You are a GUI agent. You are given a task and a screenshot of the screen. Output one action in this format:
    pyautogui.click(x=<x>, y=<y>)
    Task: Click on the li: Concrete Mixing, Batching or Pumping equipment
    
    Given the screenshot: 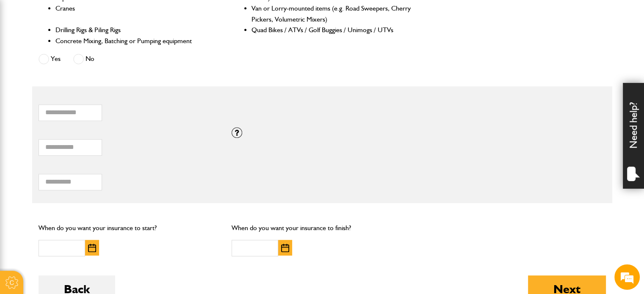 What is the action you would take?
    pyautogui.click(x=135, y=41)
    